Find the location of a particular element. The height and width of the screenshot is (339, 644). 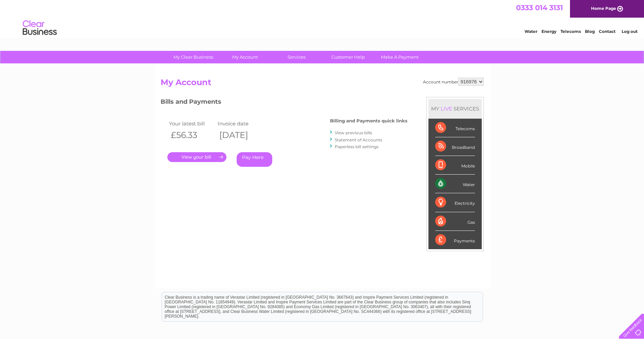

a: View previous bills is located at coordinates (354, 132).